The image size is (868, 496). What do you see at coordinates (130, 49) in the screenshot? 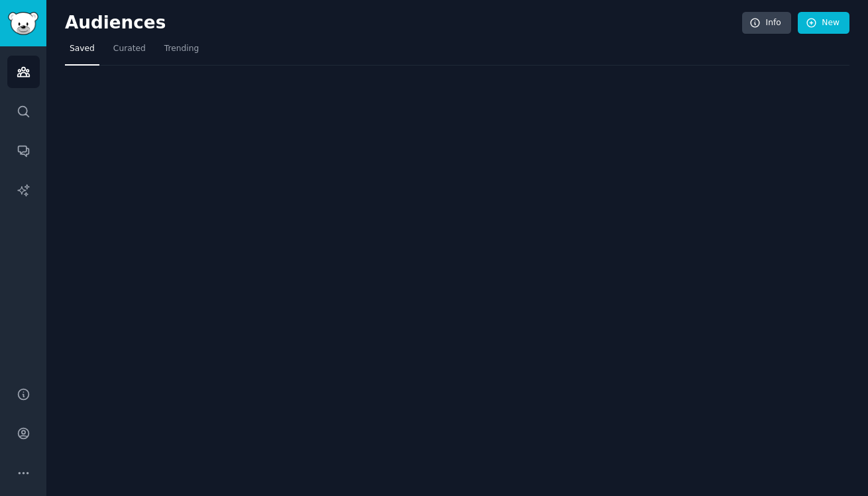
I see `span: Curated` at bounding box center [130, 49].